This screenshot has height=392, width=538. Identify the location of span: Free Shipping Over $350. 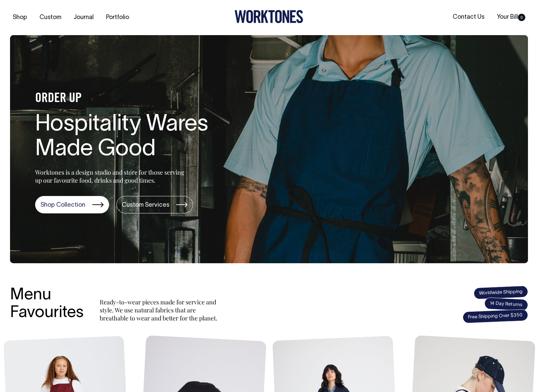
(495, 316).